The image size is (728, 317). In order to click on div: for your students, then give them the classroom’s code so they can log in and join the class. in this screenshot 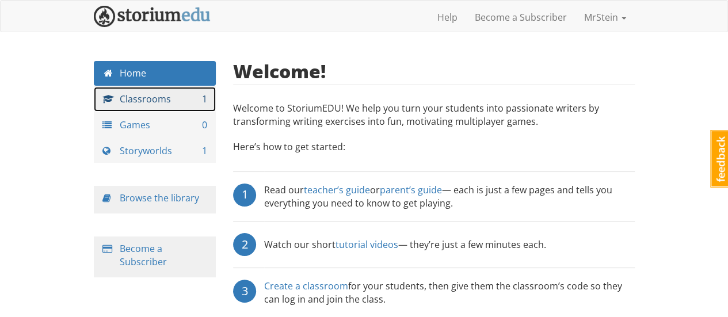, I will do `click(449, 293)`.